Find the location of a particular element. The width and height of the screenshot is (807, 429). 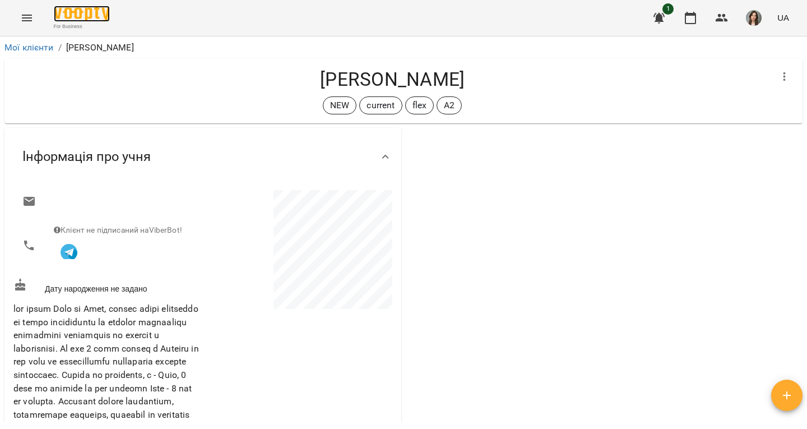

button: UA is located at coordinates (783, 17).